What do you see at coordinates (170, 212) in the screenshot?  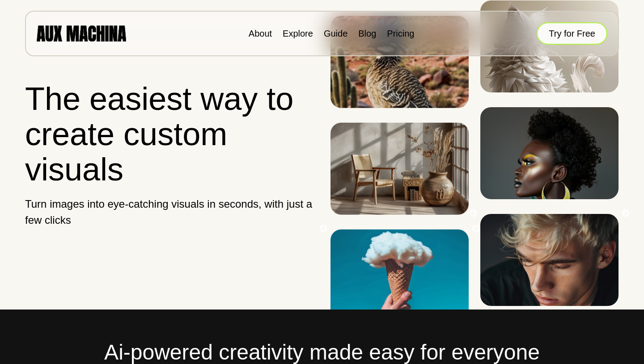 I see `p: Turn images into eye-catching visuals in seconds, with just a few clicks` at bounding box center [170, 212].